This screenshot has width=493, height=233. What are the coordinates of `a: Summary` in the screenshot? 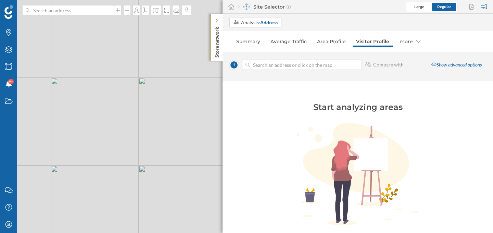 It's located at (248, 41).